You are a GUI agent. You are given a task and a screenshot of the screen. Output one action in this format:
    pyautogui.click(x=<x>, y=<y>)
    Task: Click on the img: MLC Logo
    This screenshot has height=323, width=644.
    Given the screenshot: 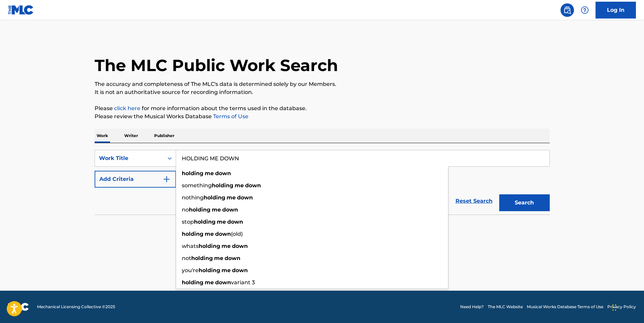 What is the action you would take?
    pyautogui.click(x=21, y=10)
    